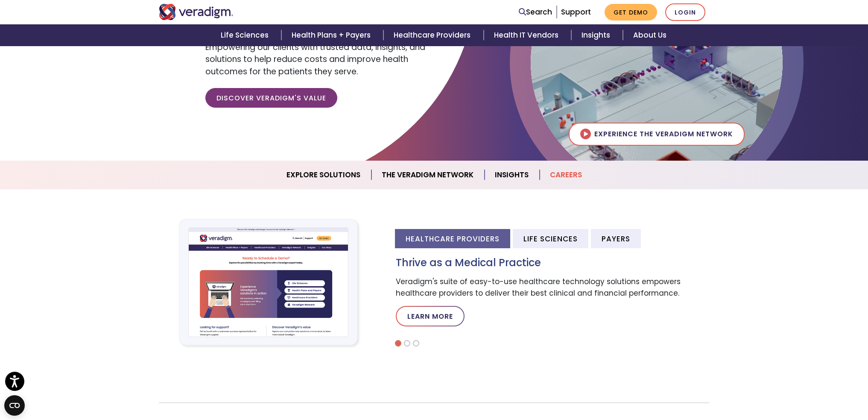 This screenshot has height=420, width=868. I want to click on a: Explore Solutions, so click(323, 175).